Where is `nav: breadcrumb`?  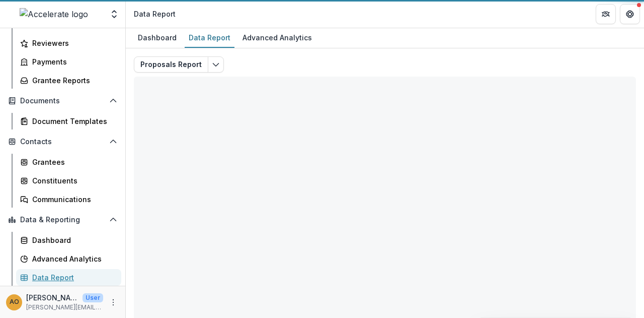 nav: breadcrumb is located at coordinates (155, 14).